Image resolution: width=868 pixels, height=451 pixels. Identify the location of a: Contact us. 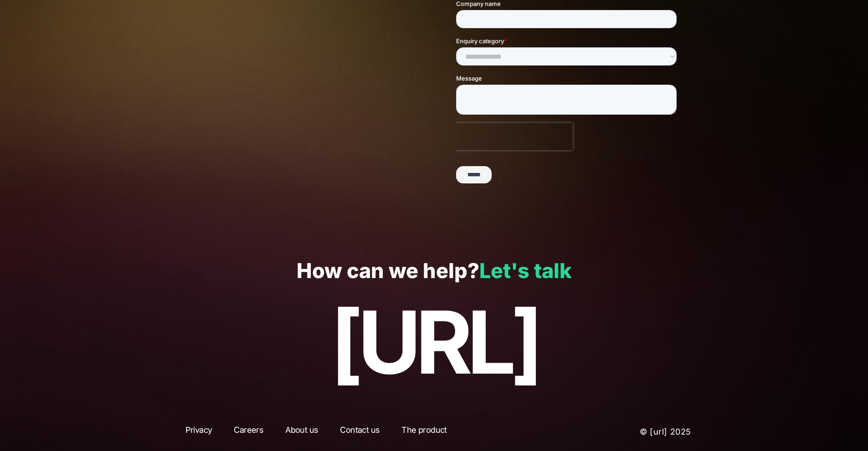
(360, 432).